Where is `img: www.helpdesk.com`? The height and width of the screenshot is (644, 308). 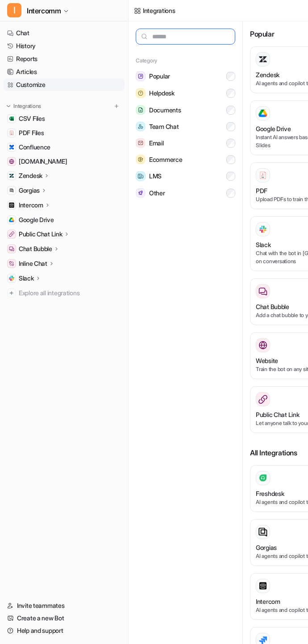 img: www.helpdesk.com is located at coordinates (12, 161).